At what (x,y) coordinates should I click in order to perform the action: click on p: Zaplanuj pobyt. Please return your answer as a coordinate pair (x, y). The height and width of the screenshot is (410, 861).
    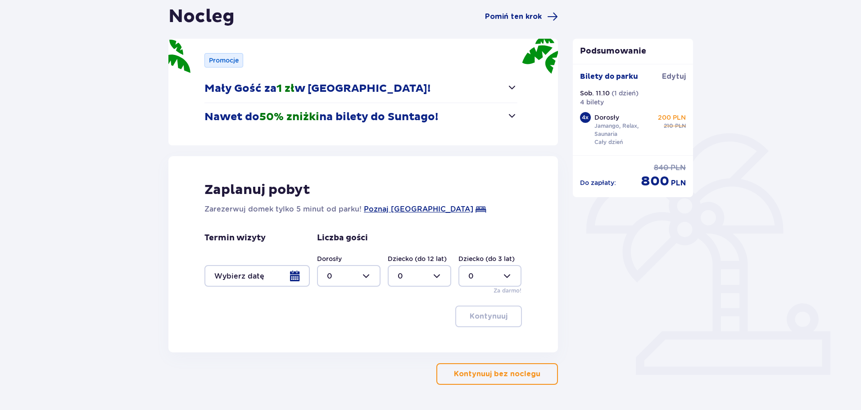
    Looking at the image, I should click on (257, 190).